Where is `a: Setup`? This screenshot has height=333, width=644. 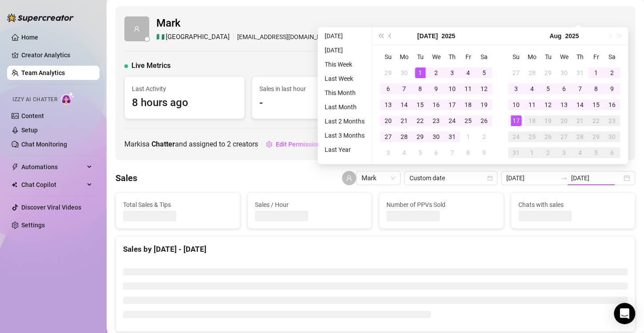
a: Setup is located at coordinates (29, 130).